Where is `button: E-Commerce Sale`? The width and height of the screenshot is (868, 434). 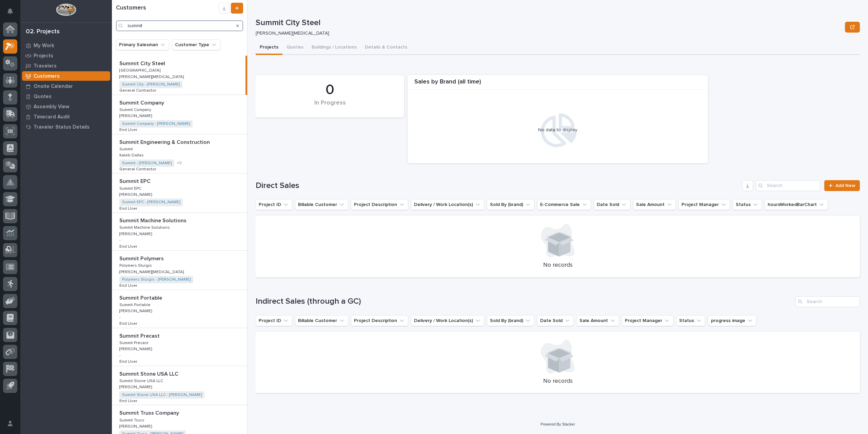 button: E-Commerce Sale is located at coordinates (564, 205).